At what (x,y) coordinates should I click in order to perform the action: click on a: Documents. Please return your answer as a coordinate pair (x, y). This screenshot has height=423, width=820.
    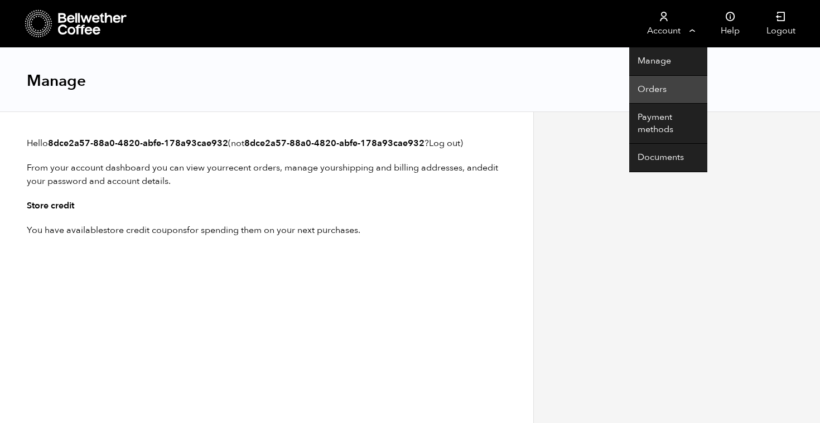
    Looking at the image, I should click on (668, 158).